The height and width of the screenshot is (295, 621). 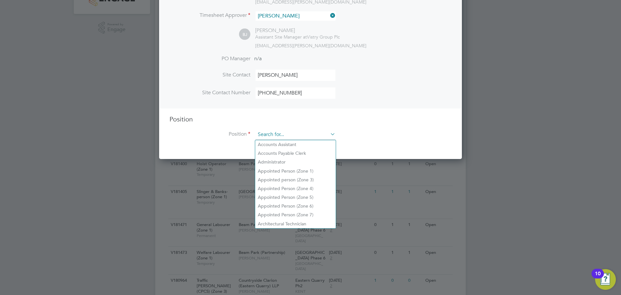 I want to click on label: PO Manager, so click(x=210, y=59).